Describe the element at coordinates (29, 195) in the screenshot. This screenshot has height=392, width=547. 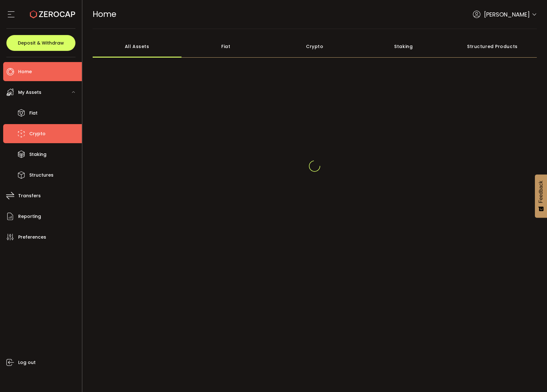
I see `span: Transfers` at that location.